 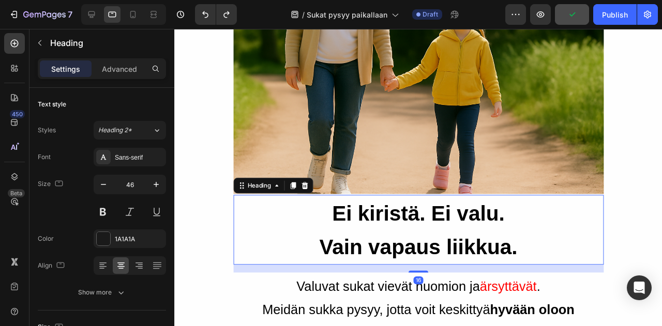 I want to click on p: 7, so click(x=70, y=14).